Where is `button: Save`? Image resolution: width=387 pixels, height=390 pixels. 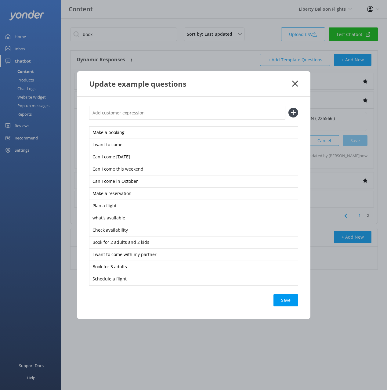
button: Save is located at coordinates (286, 300).